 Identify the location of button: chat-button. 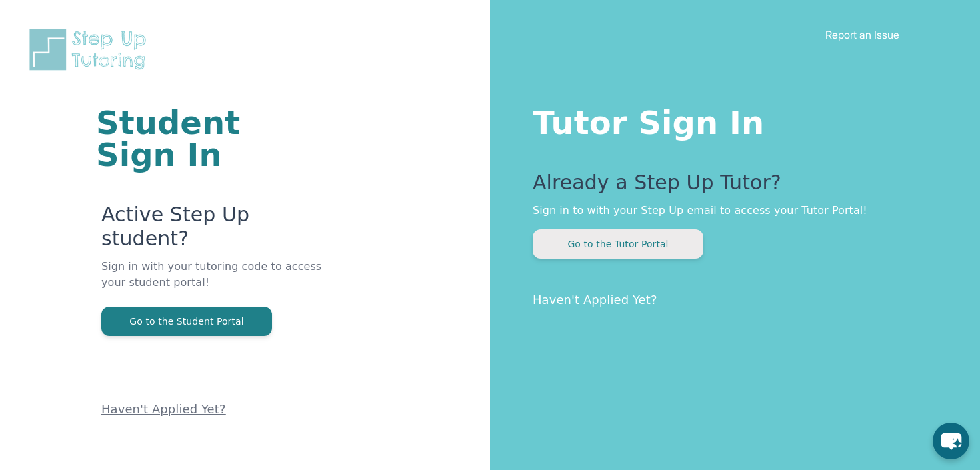
(951, 441).